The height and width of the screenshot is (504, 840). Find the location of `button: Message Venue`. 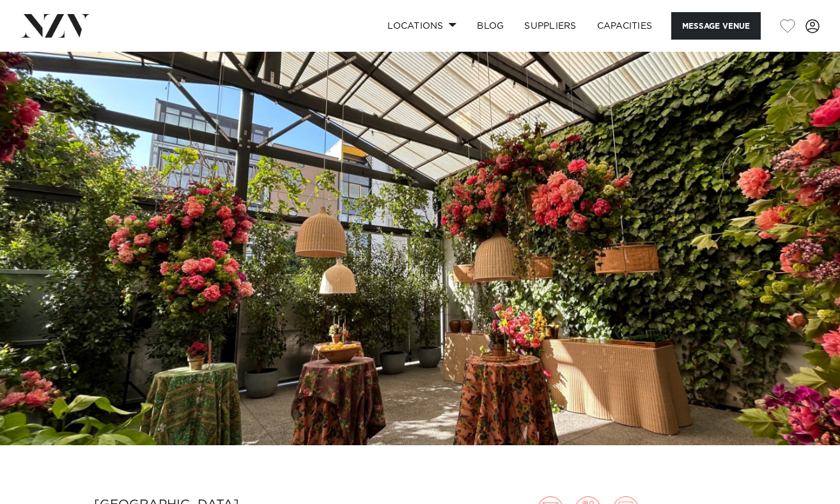

button: Message Venue is located at coordinates (716, 25).